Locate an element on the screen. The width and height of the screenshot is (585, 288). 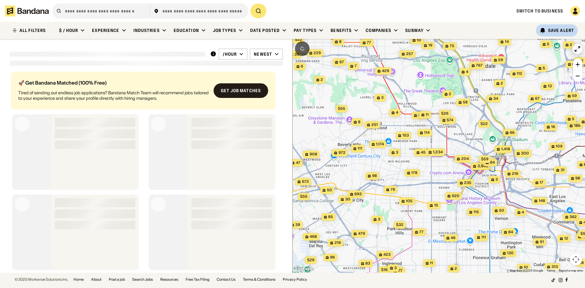
div: Education is located at coordinates (186, 30).